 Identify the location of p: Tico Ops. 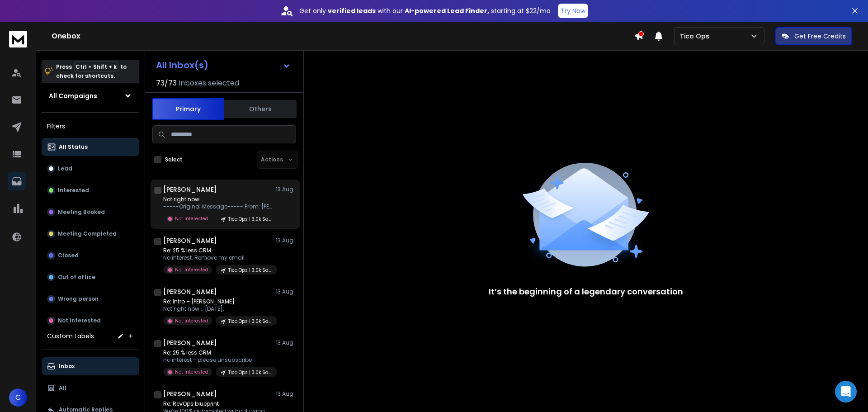
(696, 36).